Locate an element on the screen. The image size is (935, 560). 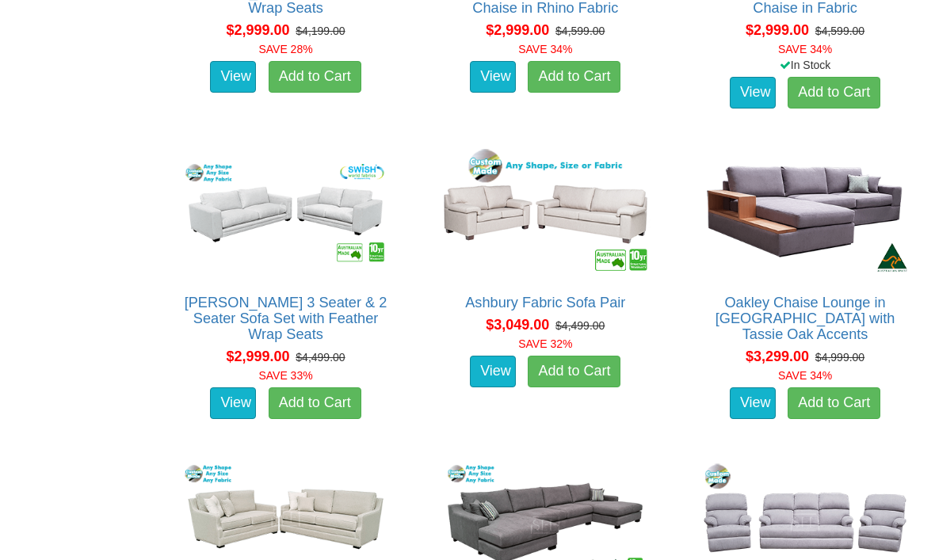
font: SAVE 32% is located at coordinates (545, 344).